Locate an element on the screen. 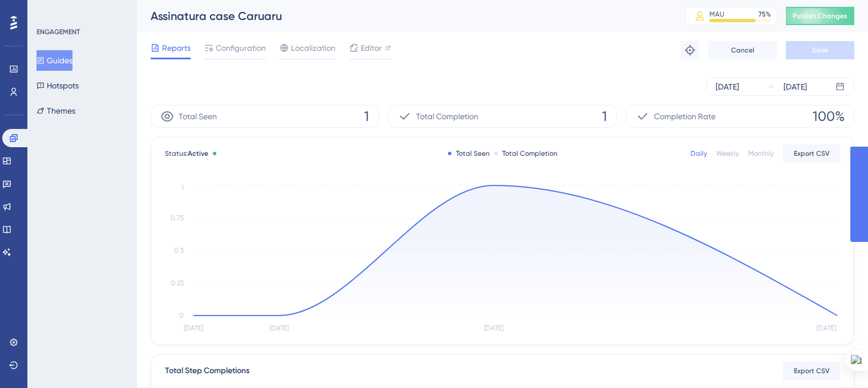  tspan: 0.25 is located at coordinates (177, 283).